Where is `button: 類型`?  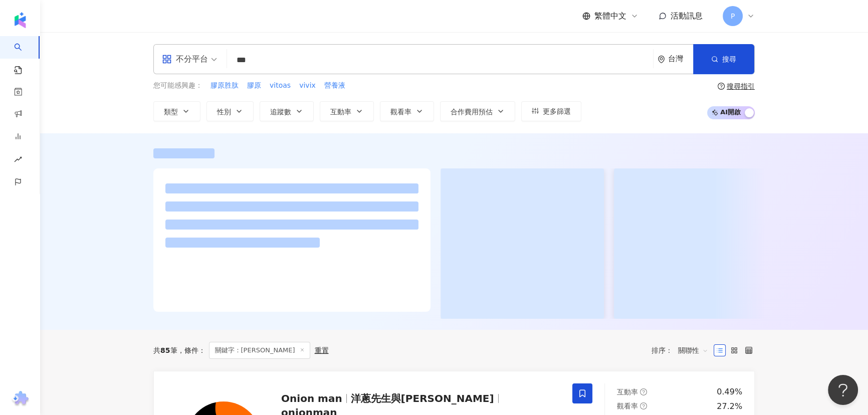
button: 類型 is located at coordinates (177, 111).